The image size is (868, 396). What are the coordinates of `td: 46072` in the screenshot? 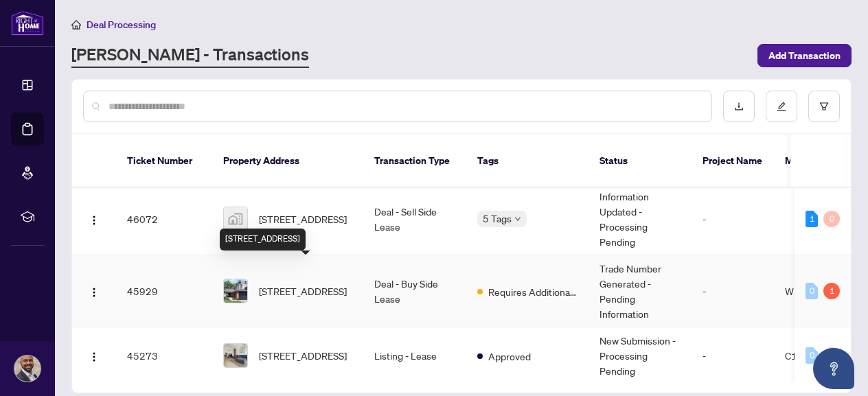 It's located at (164, 219).